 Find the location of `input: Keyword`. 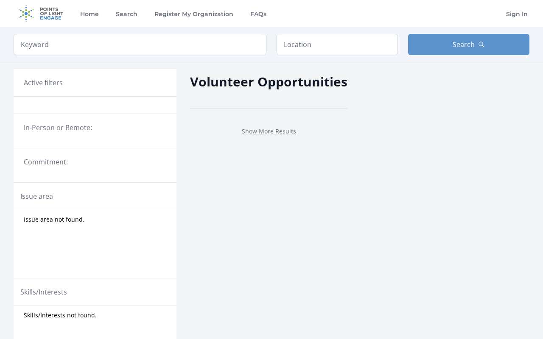

input: Keyword is located at coordinates (140, 45).